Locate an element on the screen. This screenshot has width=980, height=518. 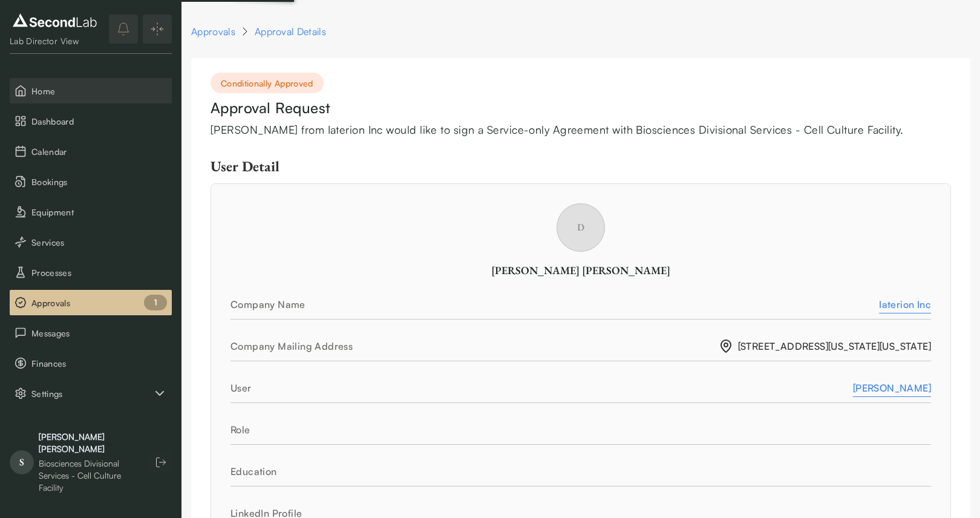
a: Finances is located at coordinates (91, 362).